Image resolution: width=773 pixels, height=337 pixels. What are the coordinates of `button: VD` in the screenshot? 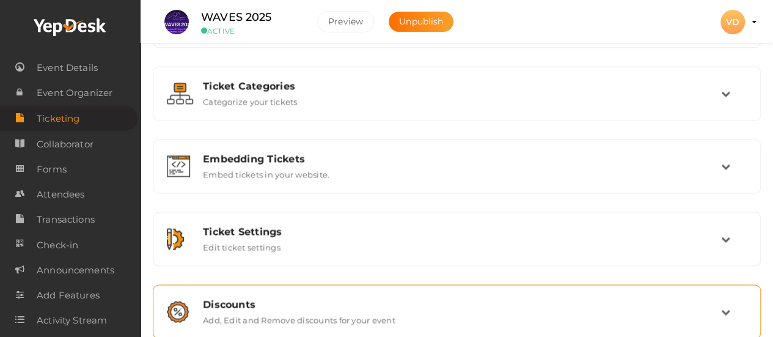 It's located at (733, 22).